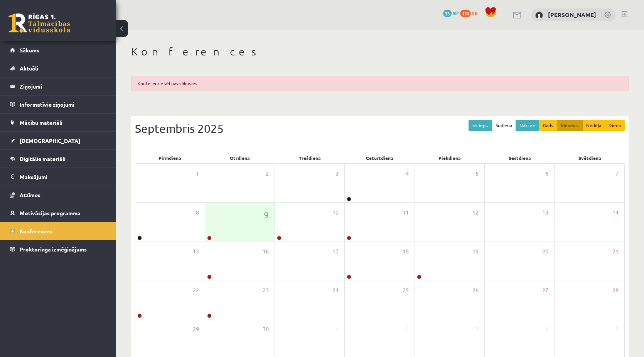  I want to click on span: 19, so click(475, 251).